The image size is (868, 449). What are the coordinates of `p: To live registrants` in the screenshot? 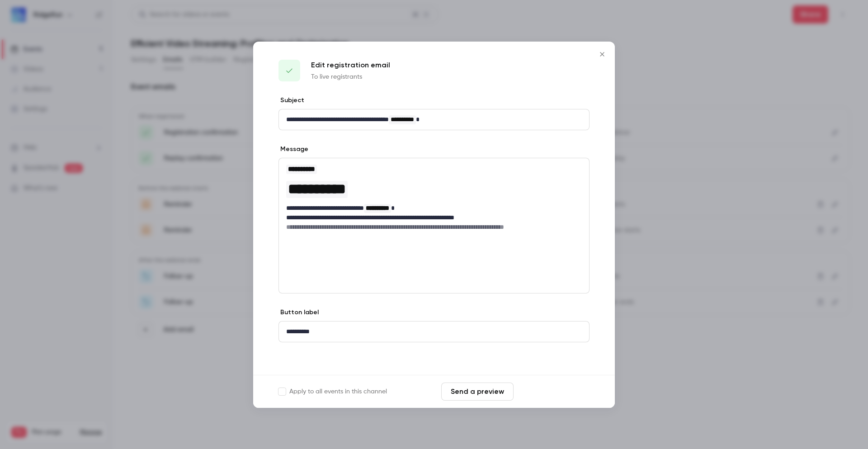 It's located at (350, 77).